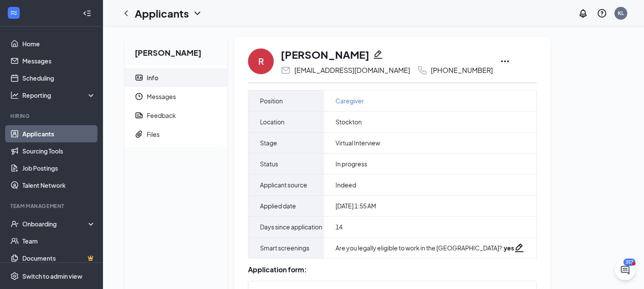  I want to click on svg: Settings, so click(15, 276).